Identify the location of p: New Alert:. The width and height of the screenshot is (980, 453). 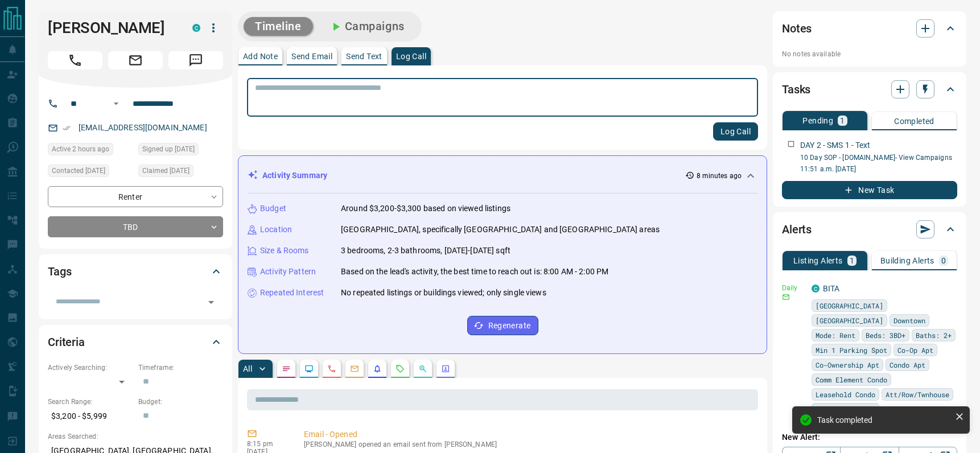
(869, 437).